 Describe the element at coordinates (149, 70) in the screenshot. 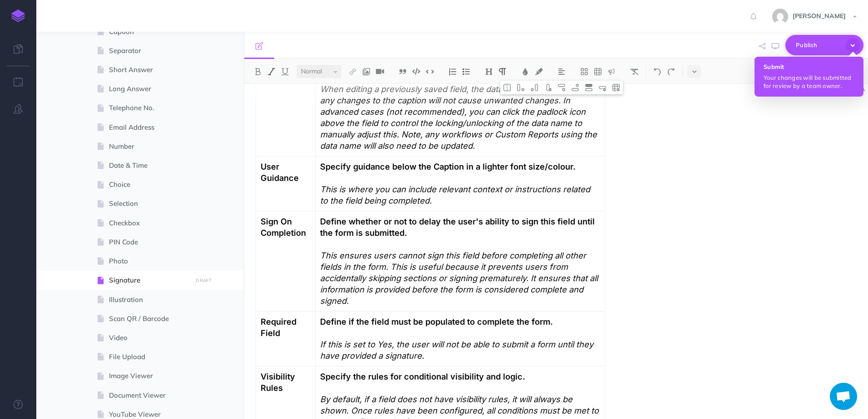

I see `span: Short Answer` at that location.